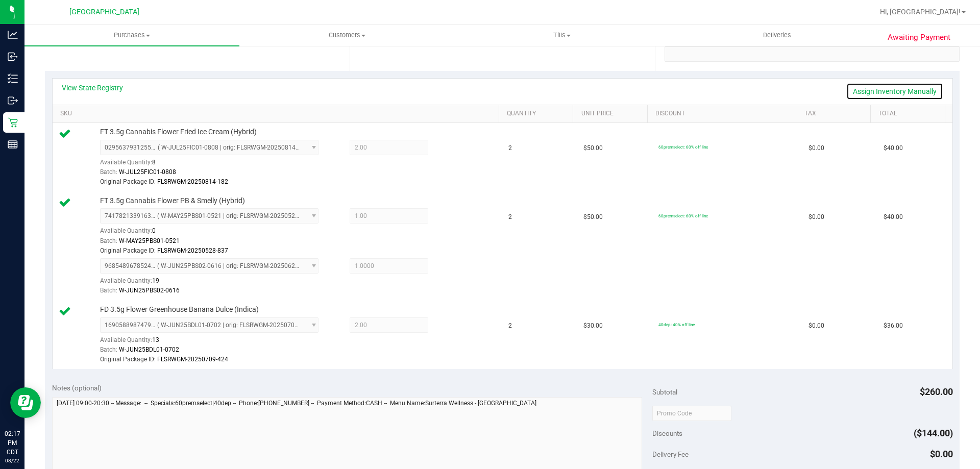 This screenshot has height=469, width=980. Describe the element at coordinates (149, 241) in the screenshot. I see `span: W-MAY25PBS01-0521` at that location.